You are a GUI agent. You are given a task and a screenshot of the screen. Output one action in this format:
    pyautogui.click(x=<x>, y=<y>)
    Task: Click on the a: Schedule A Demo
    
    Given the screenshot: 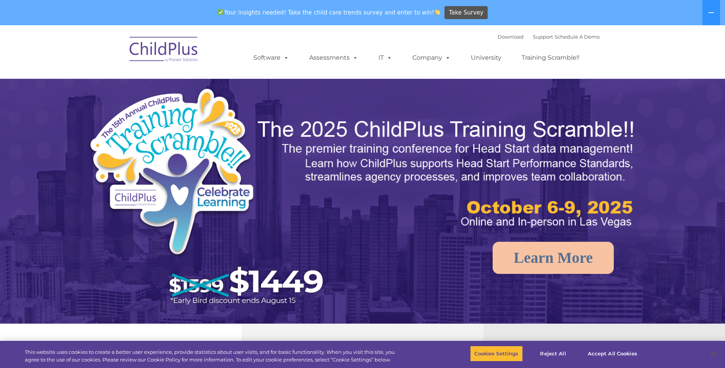 What is the action you would take?
    pyautogui.click(x=577, y=37)
    